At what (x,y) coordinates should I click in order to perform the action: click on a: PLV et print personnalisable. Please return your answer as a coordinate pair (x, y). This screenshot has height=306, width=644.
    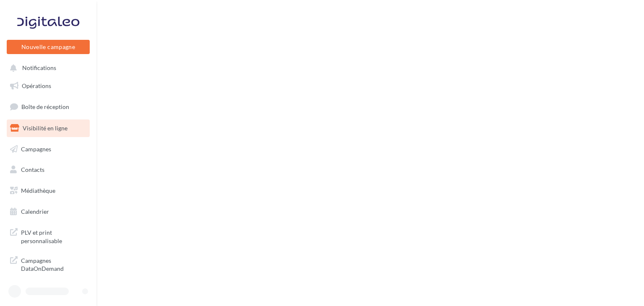
    Looking at the image, I should click on (48, 235).